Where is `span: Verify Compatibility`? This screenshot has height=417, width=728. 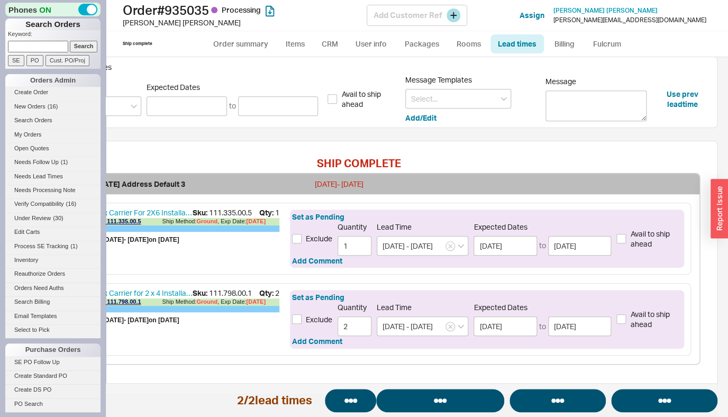 span: Verify Compatibility is located at coordinates (39, 204).